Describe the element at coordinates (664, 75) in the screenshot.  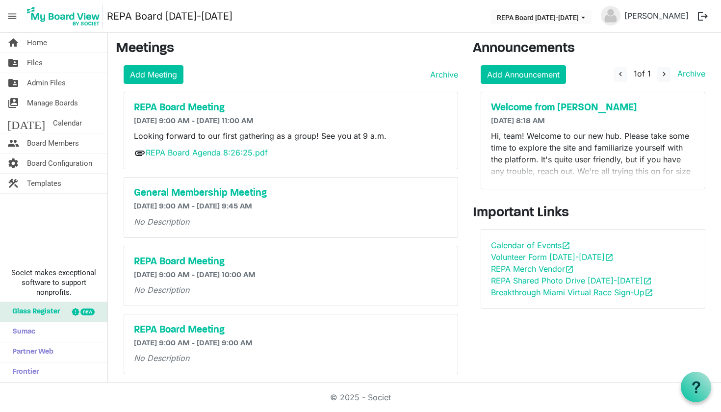
I see `button: navigate_next` at that location.